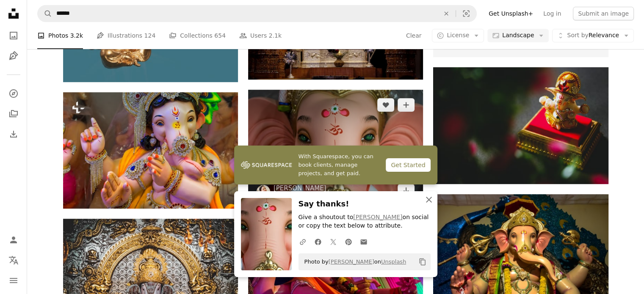  Describe the element at coordinates (13, 281) in the screenshot. I see `button: Menu` at that location.